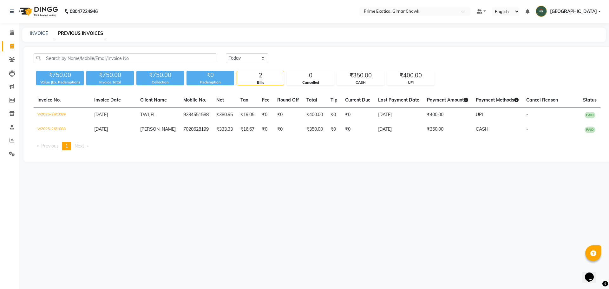 This screenshot has height=289, width=609. What do you see at coordinates (195, 100) in the screenshot?
I see `span: Mobile No.` at bounding box center [195, 100].